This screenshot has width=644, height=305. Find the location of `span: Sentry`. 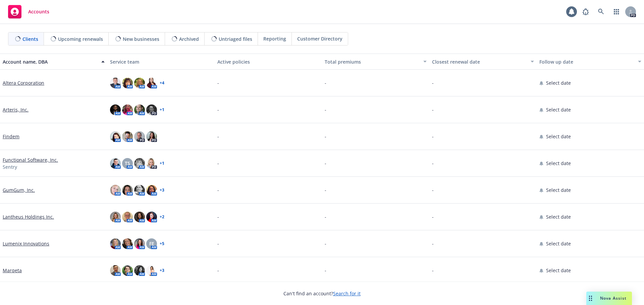

span: Sentry is located at coordinates (10, 167).